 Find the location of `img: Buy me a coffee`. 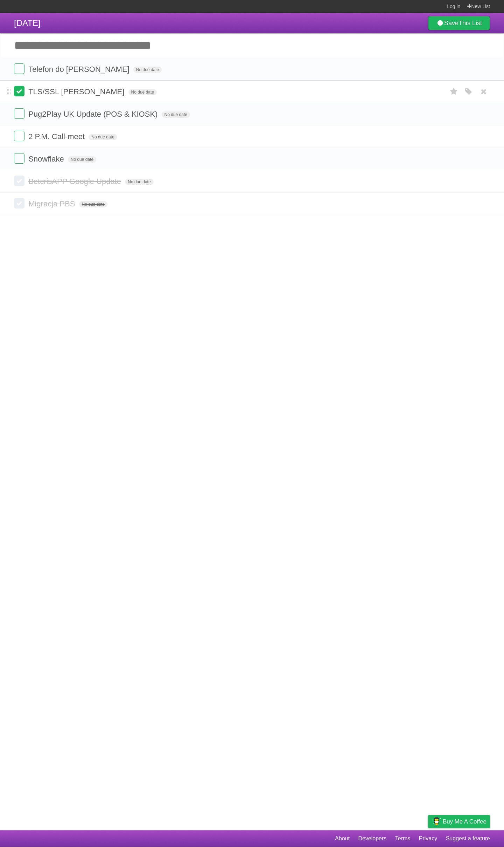

img: Buy me a coffee is located at coordinates (436, 821).